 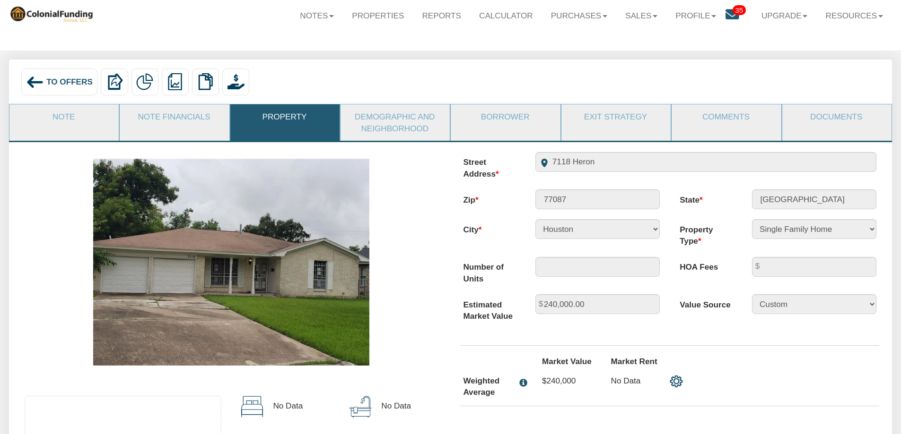 What do you see at coordinates (175, 82) in the screenshot?
I see `img: reports.png` at bounding box center [175, 82].